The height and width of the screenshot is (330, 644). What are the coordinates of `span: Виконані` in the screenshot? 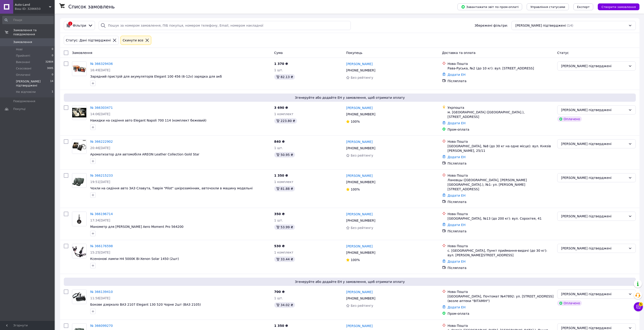 It's located at (23, 62).